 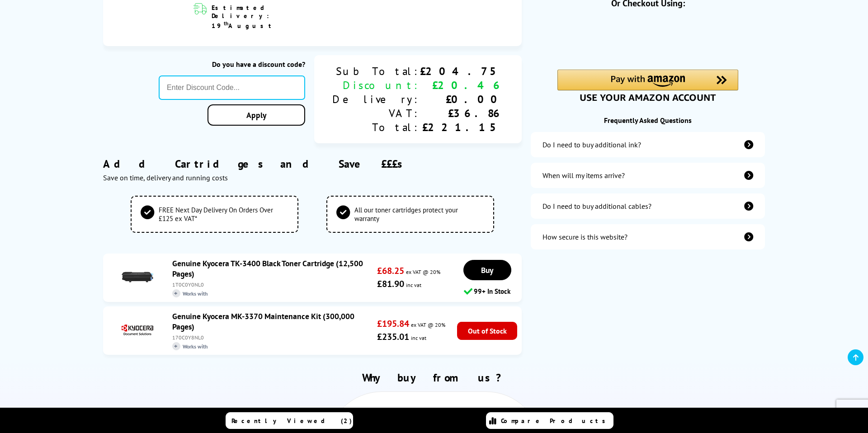 What do you see at coordinates (648, 145) in the screenshot?
I see `a: additional-ink` at bounding box center [648, 145].